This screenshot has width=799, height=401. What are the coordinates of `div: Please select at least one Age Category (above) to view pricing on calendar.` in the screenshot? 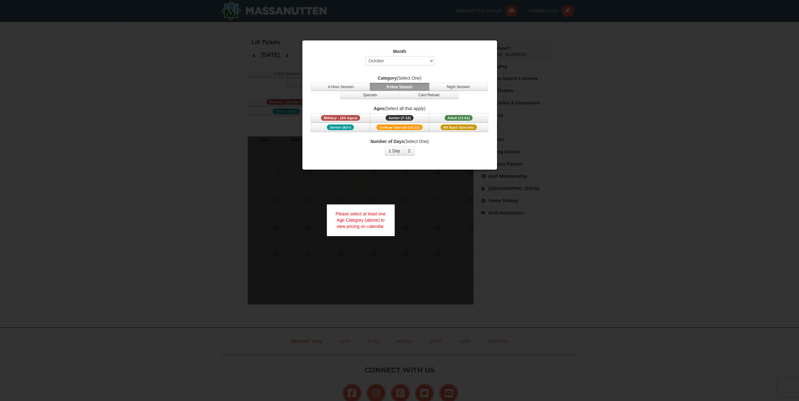 It's located at (361, 220).